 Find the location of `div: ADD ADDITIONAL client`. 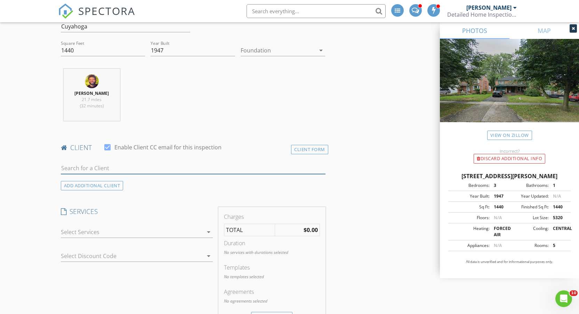

div: ADD ADDITIONAL client is located at coordinates (92, 186).